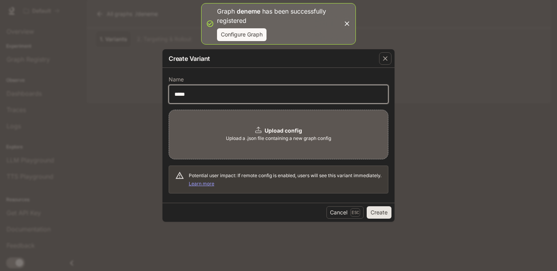 This screenshot has height=271, width=557. I want to click on button: Configure Graph, so click(242, 34).